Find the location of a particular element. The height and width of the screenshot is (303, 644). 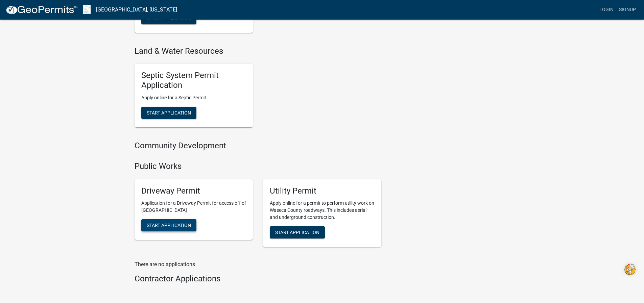

h4: Contractor Applications is located at coordinates (258, 278).